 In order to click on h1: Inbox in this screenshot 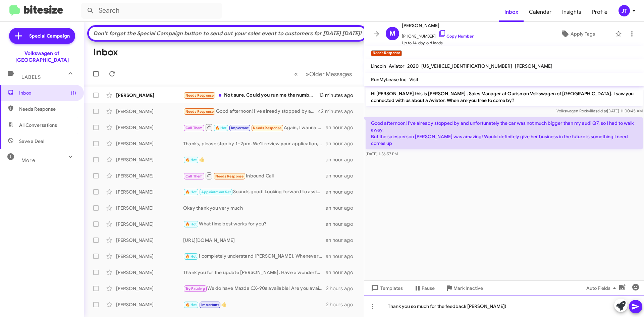, I will do `click(106, 52)`.